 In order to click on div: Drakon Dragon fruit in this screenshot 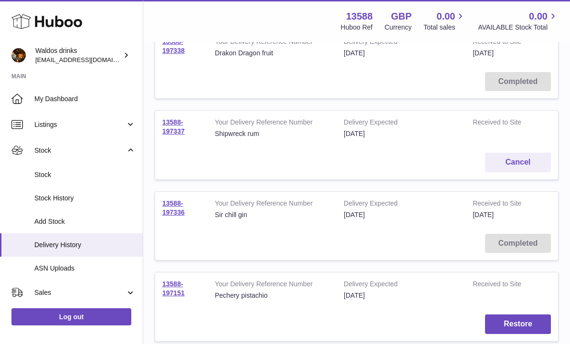, I will do `click(272, 53)`.